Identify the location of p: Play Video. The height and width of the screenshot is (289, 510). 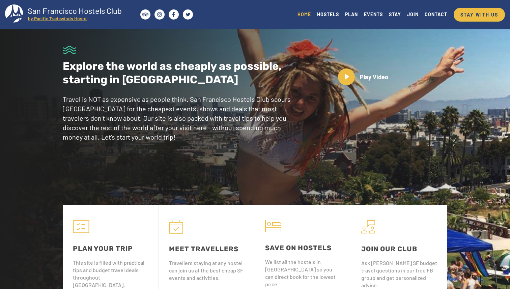
(374, 77).